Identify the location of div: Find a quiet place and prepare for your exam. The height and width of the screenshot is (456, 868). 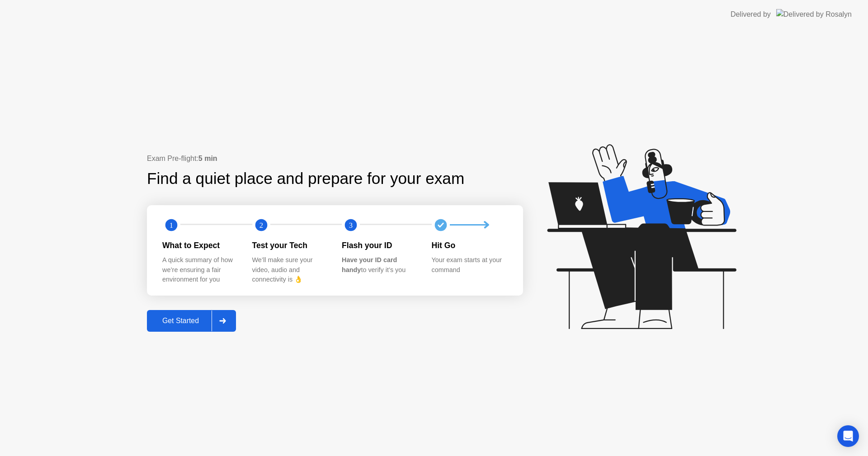
(306, 178).